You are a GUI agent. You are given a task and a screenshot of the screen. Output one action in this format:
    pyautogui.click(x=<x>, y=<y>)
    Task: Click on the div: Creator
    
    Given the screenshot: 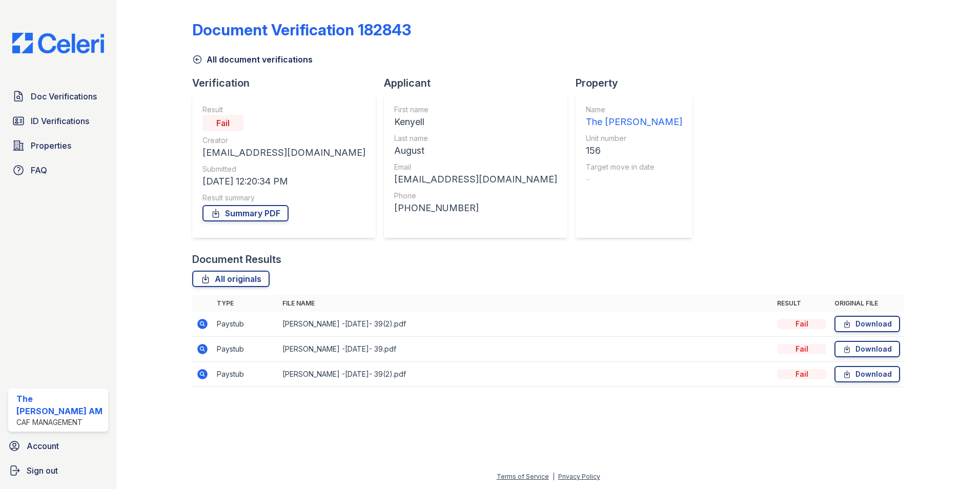 What is the action you would take?
    pyautogui.click(x=284, y=141)
    